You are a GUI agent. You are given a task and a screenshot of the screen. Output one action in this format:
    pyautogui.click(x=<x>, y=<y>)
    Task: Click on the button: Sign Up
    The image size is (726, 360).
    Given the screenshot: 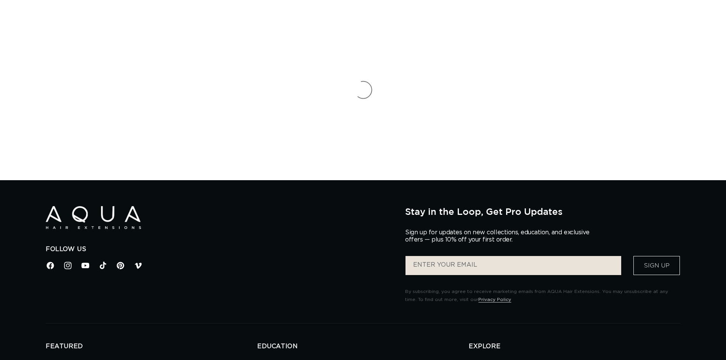 What is the action you would take?
    pyautogui.click(x=657, y=266)
    